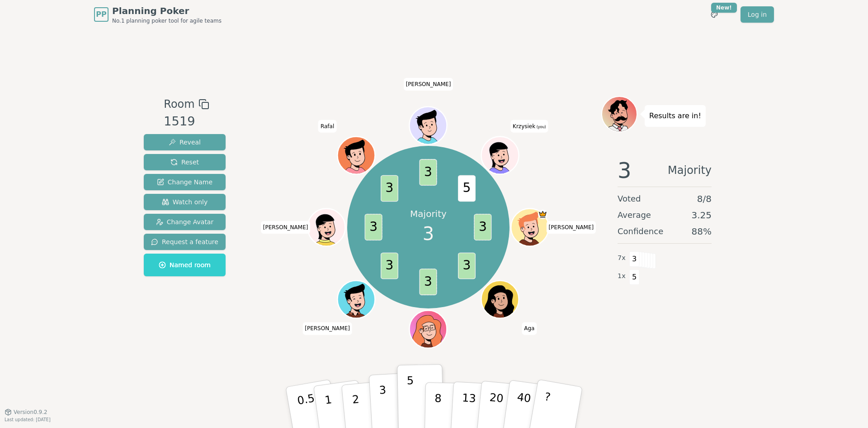 This screenshot has width=868, height=428. Describe the element at coordinates (184, 181) in the screenshot. I see `button: Change Name` at that location.